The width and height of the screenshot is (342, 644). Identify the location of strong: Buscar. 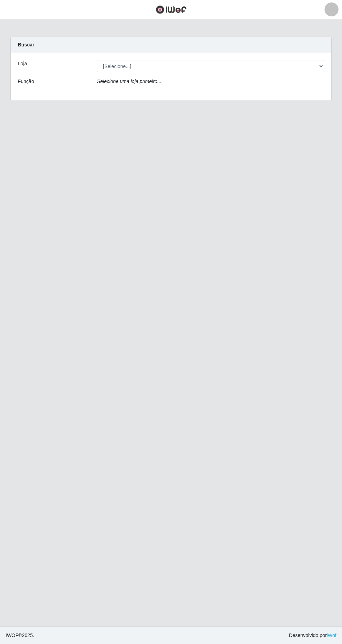
(26, 45).